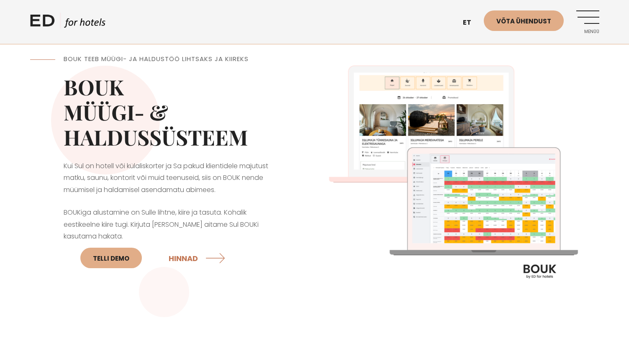  I want to click on span: Menüü, so click(588, 32).